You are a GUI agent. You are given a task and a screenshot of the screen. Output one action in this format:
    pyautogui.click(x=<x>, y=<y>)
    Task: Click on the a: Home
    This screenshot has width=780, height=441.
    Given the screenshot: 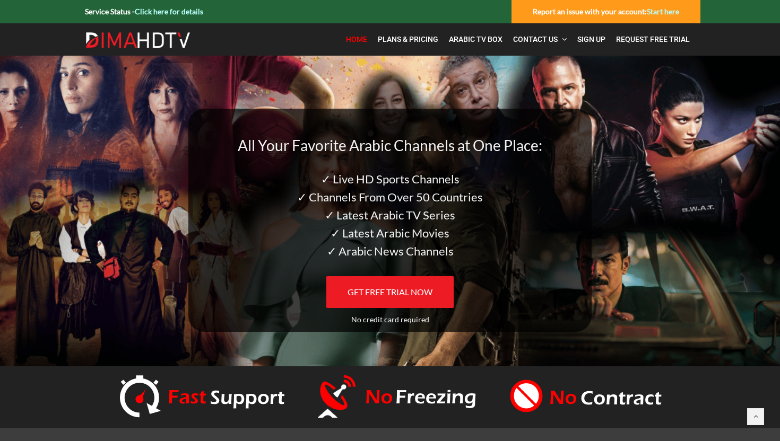 What is the action you would take?
    pyautogui.click(x=356, y=39)
    